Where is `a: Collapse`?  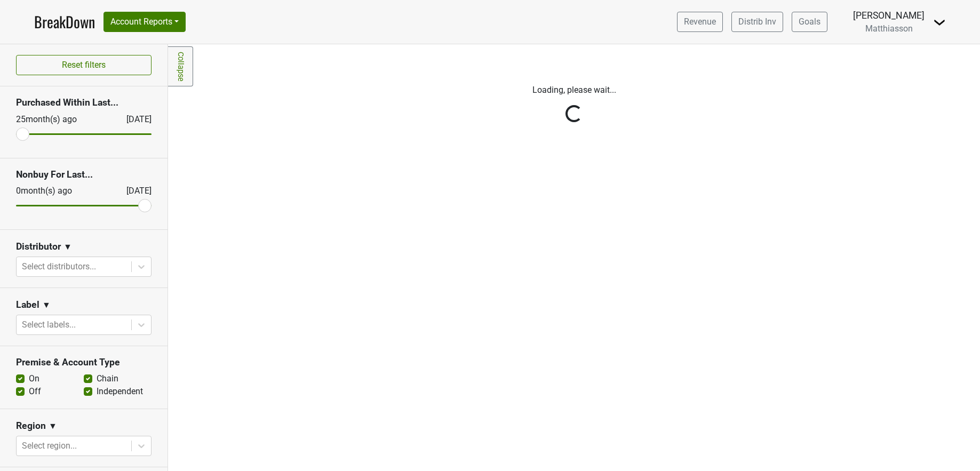 a: Collapse is located at coordinates (180, 66).